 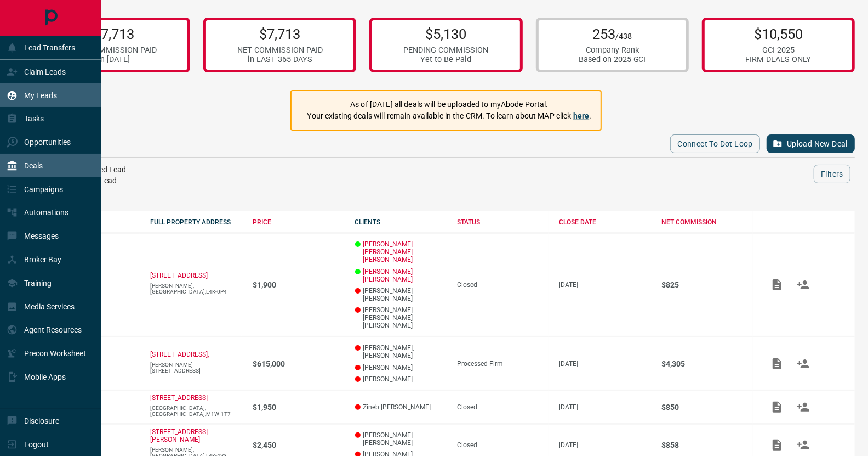 I want to click on p: $1,900, so click(x=298, y=285).